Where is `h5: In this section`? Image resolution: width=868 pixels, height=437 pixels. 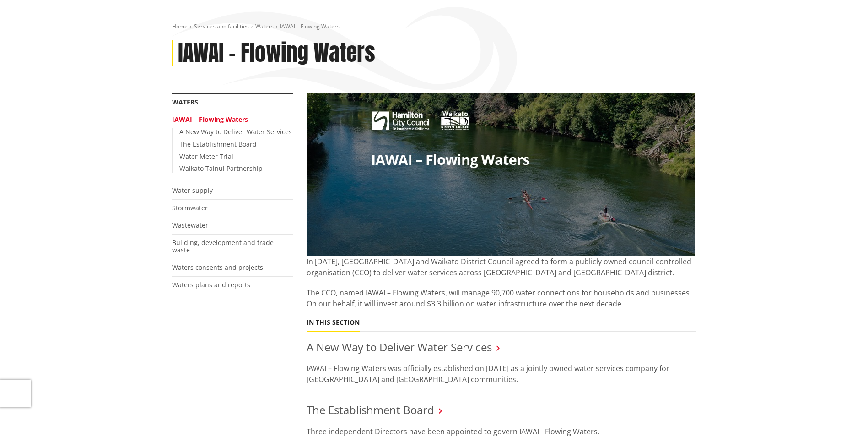 h5: In this section is located at coordinates (333, 323).